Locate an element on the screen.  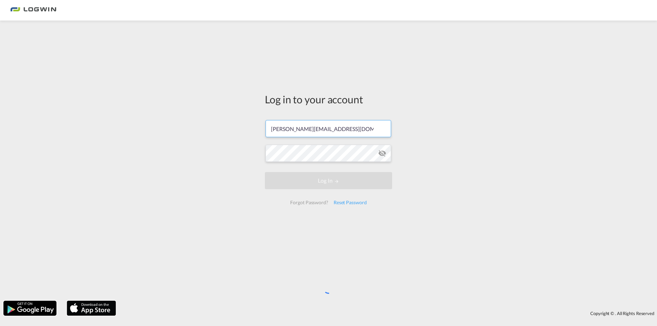
input: Enter email/phone number is located at coordinates (328, 129).